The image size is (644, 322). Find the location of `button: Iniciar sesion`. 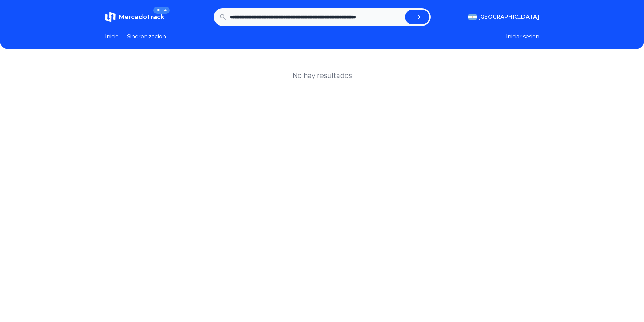

button: Iniciar sesion is located at coordinates (523, 37).